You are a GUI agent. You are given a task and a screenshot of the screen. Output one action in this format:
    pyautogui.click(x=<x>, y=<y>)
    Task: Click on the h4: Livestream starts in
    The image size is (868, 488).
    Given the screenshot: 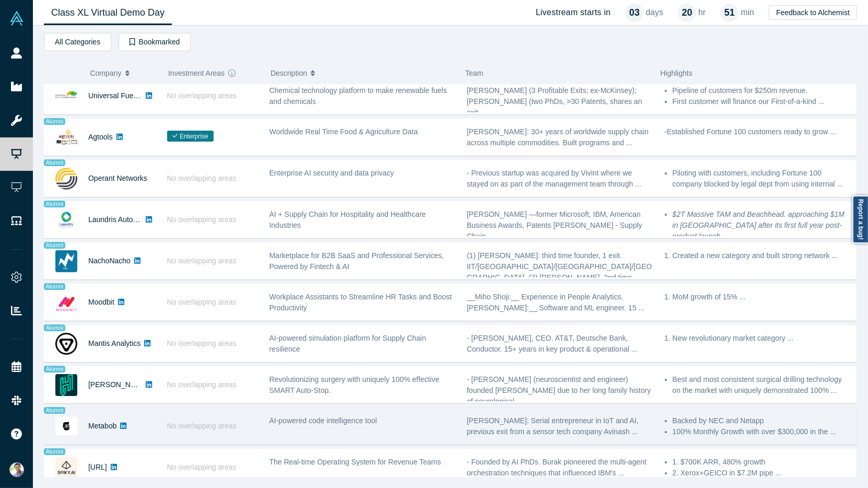 What is the action you would take?
    pyautogui.click(x=573, y=12)
    